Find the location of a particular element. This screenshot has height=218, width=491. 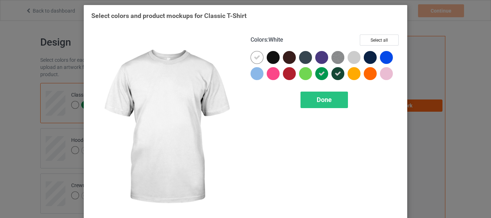

span: Select colors and product mockups for Classic T-Shirt is located at coordinates (169, 15).